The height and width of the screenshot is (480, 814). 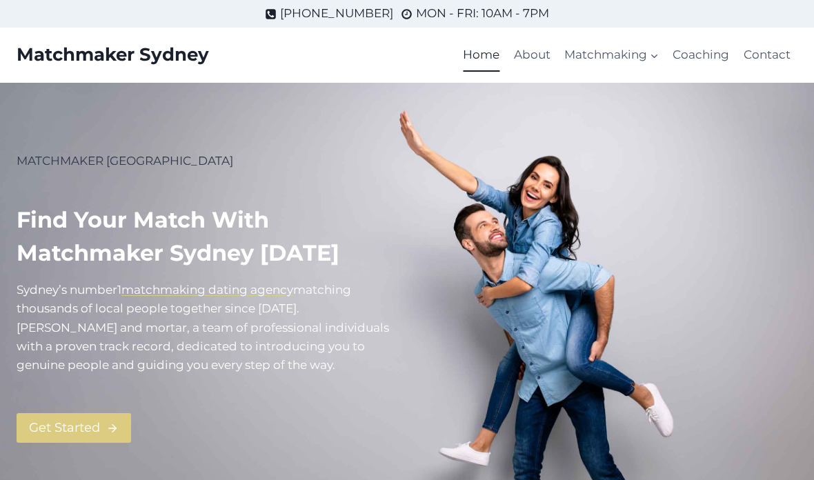 I want to click on mark: 1, so click(x=119, y=290).